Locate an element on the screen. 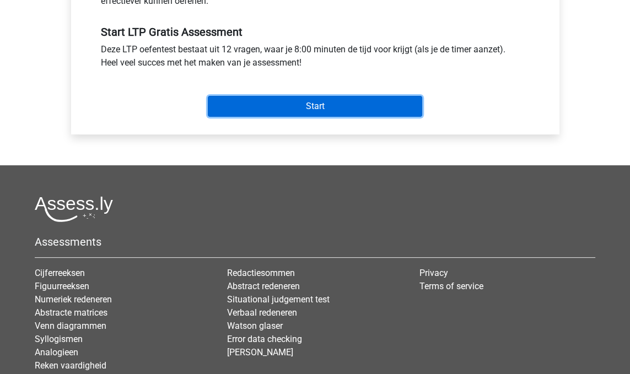  a: Venn diagrammen is located at coordinates (71, 326).